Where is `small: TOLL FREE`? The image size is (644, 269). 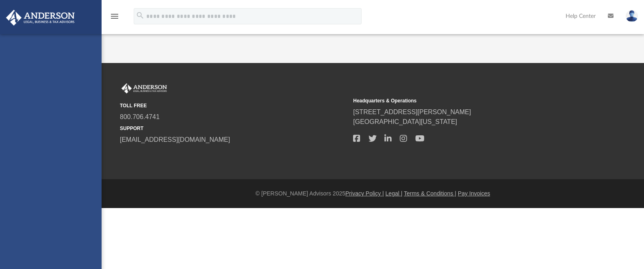
small: TOLL FREE is located at coordinates (234, 106).